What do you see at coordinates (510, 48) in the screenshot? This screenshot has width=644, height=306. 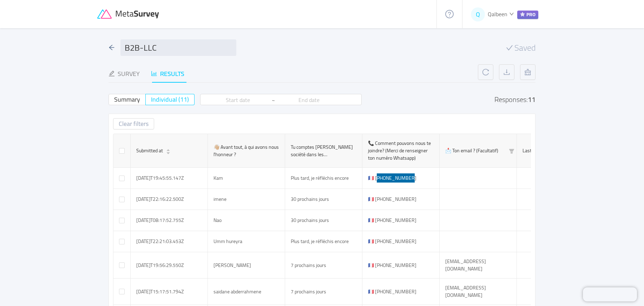 I see `i: icon: check` at bounding box center [510, 48].